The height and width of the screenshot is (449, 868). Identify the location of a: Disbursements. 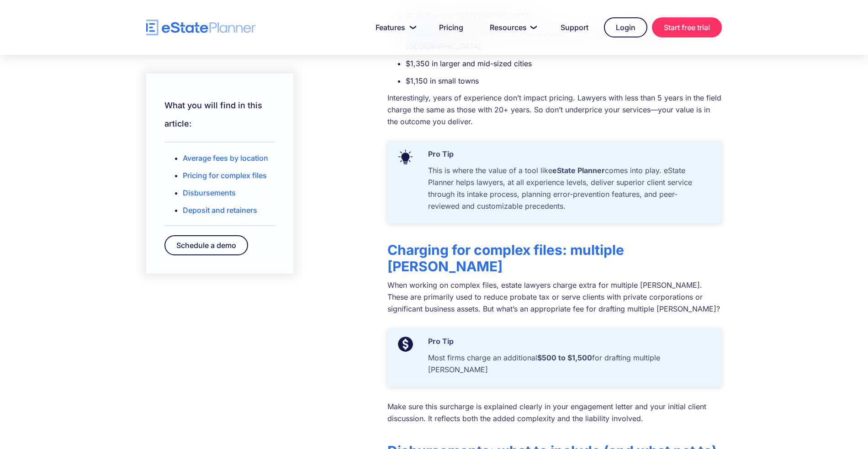
(209, 192).